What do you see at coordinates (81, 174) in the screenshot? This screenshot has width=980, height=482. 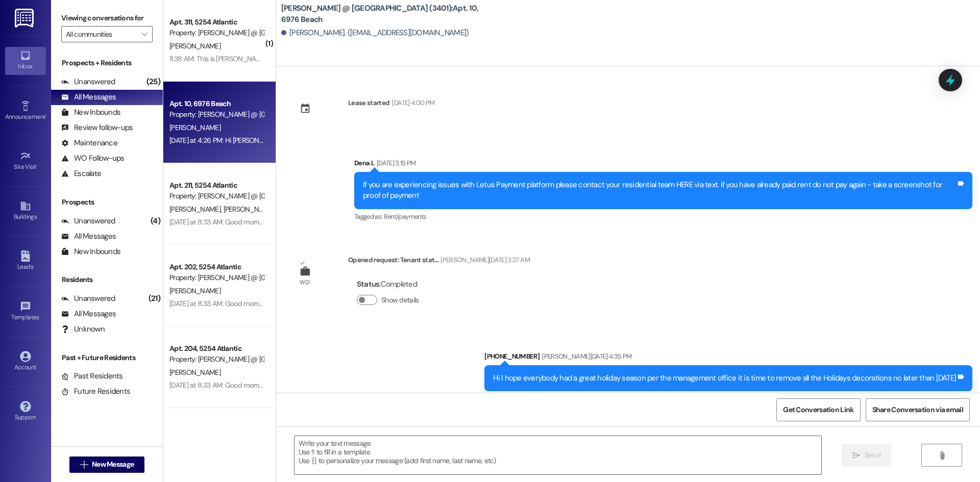 I see `div: Escalate` at bounding box center [81, 174].